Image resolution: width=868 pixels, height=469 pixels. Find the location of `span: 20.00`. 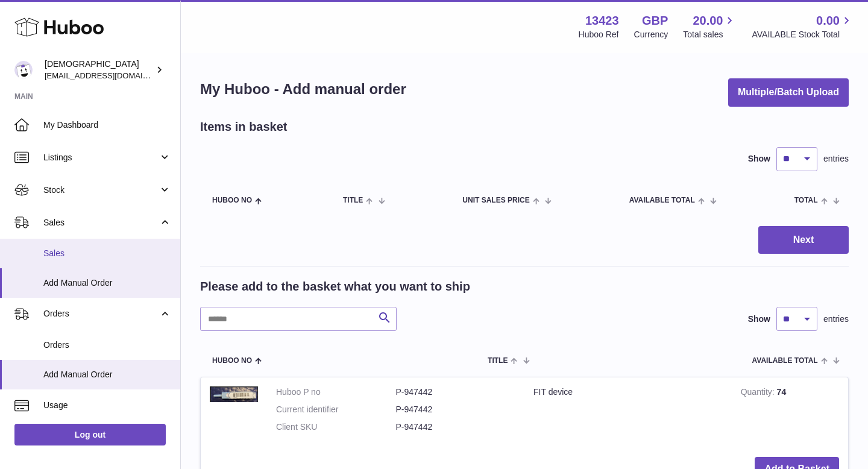

span: 20.00 is located at coordinates (708, 20).